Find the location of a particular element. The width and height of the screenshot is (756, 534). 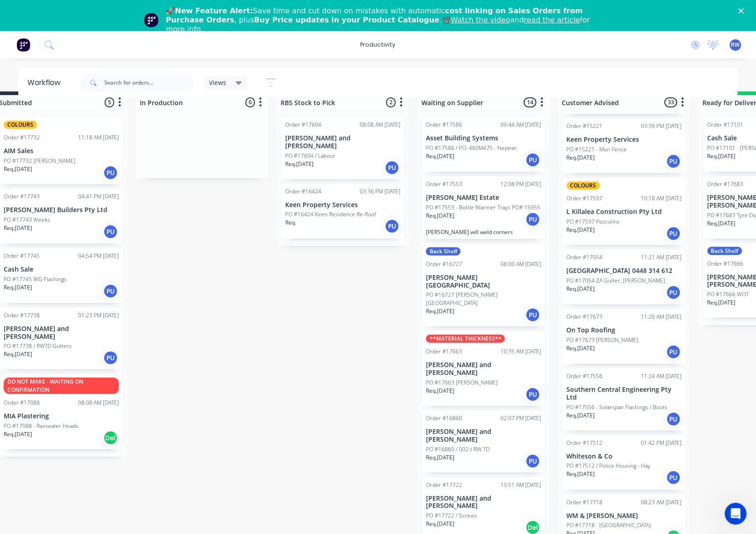

p: PO #17604 / Labour is located at coordinates (310, 156).